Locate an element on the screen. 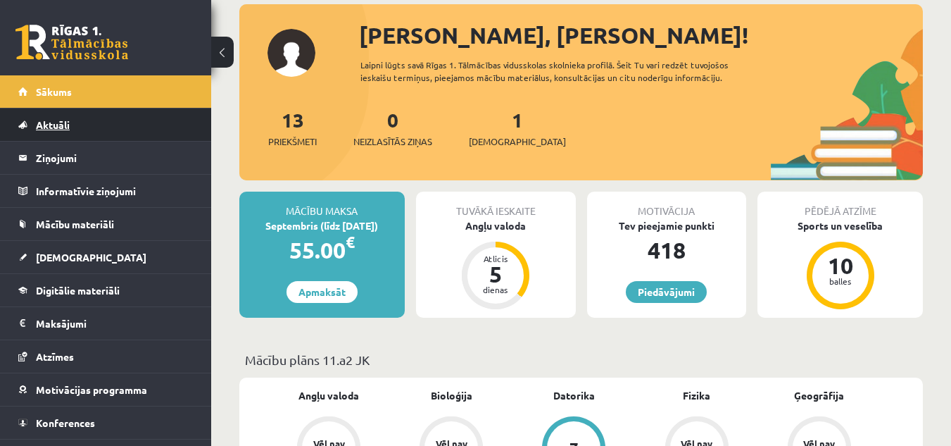 This screenshot has width=951, height=446. a: Informatīvie ziņojumi is located at coordinates (106, 191).